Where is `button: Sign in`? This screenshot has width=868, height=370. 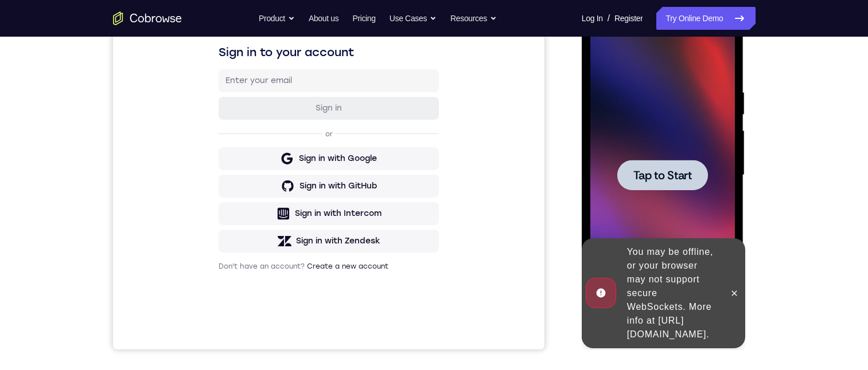
button: Sign in is located at coordinates (216, 142).